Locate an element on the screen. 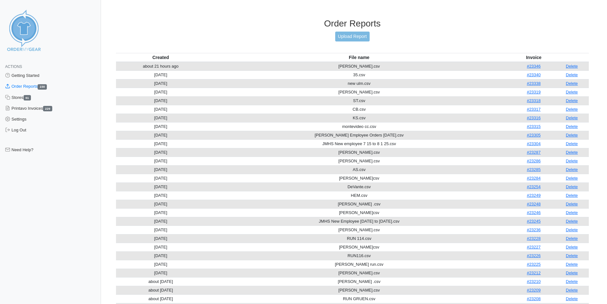  td: montevideo cc.csv is located at coordinates (359, 126).